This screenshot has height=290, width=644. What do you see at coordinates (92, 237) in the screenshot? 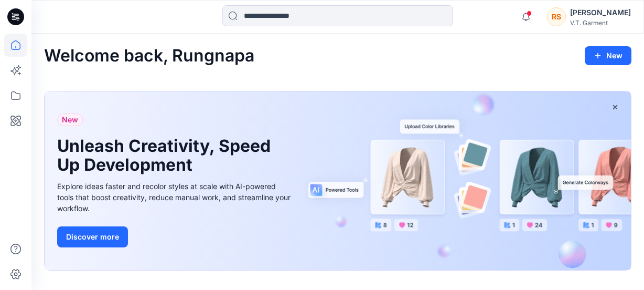
I see `button: Discover more` at bounding box center [92, 237].